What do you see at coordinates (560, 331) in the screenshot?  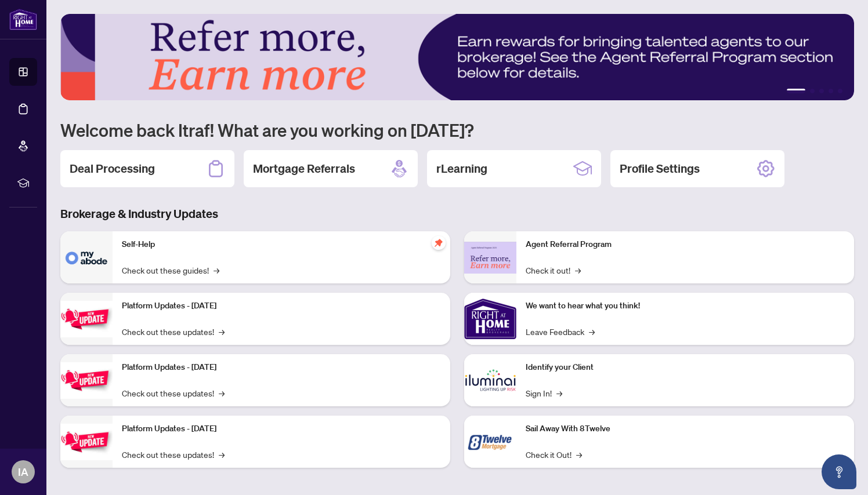 I see `a: Leave Feedback→` at bounding box center [560, 331].